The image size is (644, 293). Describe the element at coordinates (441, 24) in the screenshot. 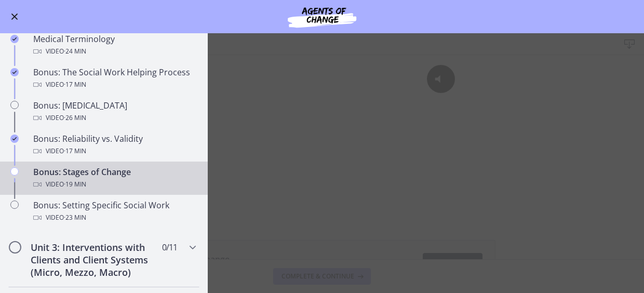

I see `button: Click for sound` at that location.